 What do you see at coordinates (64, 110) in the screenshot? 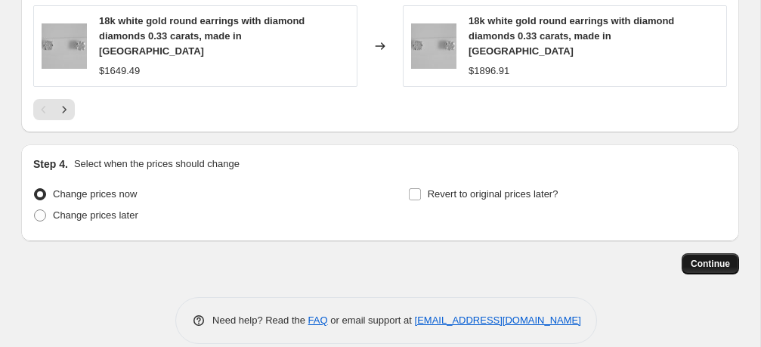
I see `button: Next` at bounding box center [64, 110].